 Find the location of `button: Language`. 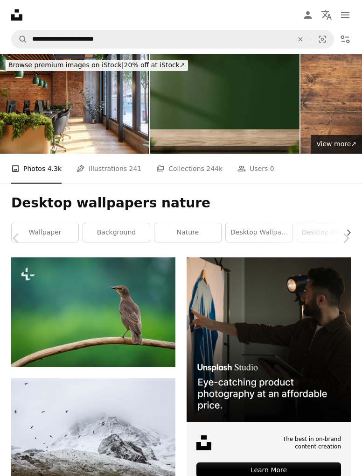

button: Language is located at coordinates (327, 15).